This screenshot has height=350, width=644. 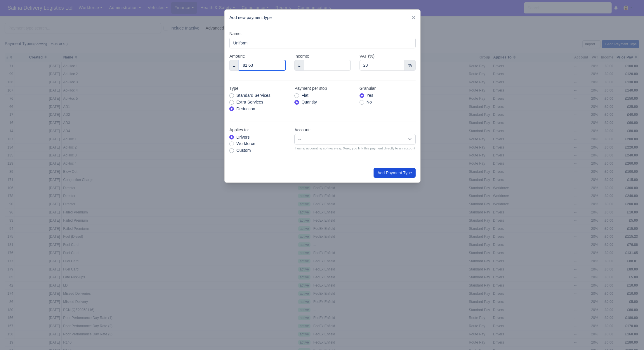 I want to click on label: No, so click(x=369, y=102).